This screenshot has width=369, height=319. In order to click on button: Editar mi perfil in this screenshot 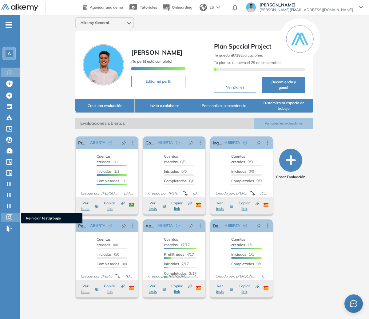, I will do `click(158, 81)`.